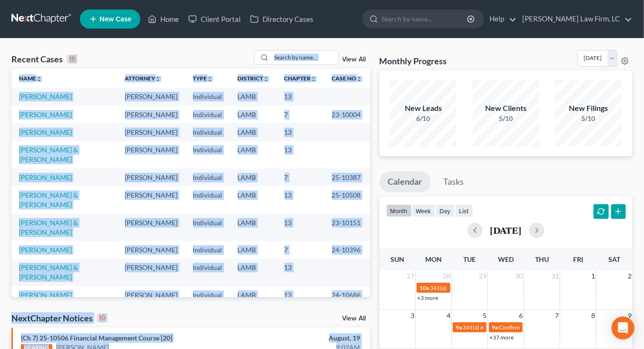  What do you see at coordinates (96, 337) in the screenshot?
I see `a: (Ch 7) 25-10506 Financial Management Course [20]` at bounding box center [96, 337].